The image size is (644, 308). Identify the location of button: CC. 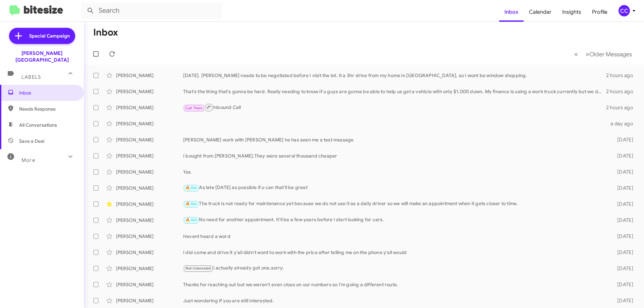
(625, 11).